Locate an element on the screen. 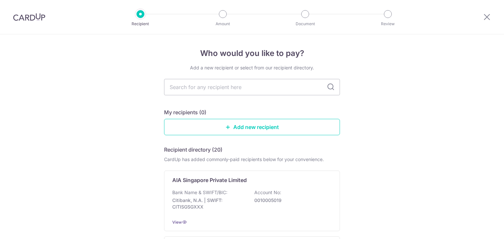  p: Account No: is located at coordinates (267, 193).